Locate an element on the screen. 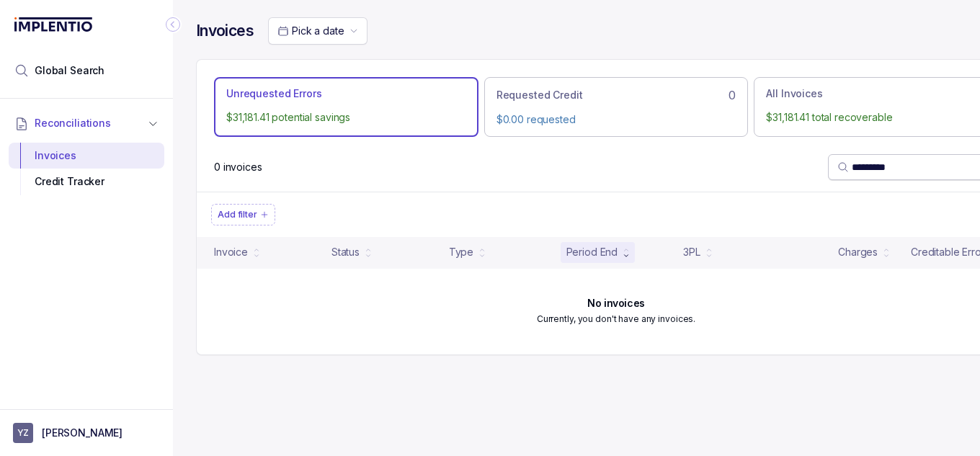  div: Invoices is located at coordinates (87, 156).